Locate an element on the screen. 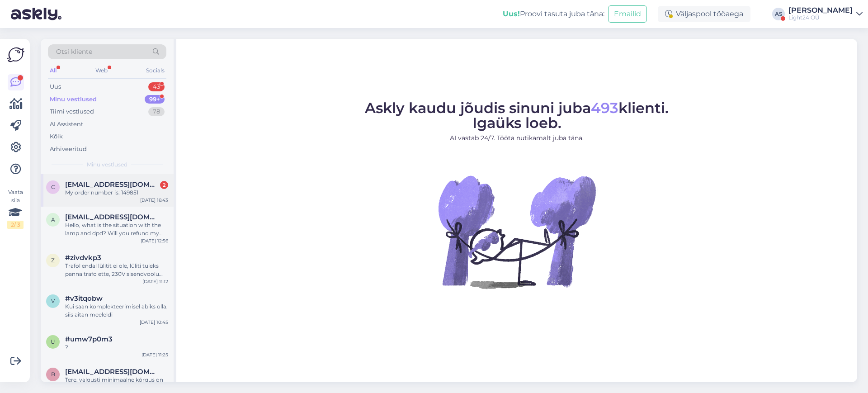 This screenshot has width=868, height=393. div: 2 / 3 is located at coordinates (16, 225).